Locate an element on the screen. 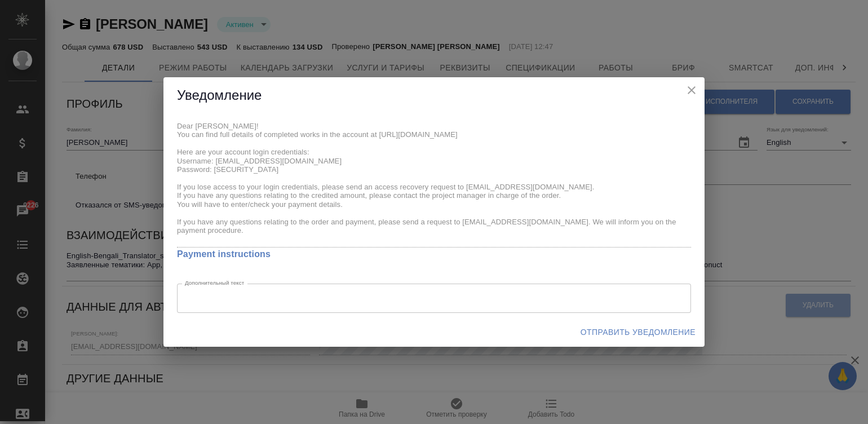 The height and width of the screenshot is (424, 868). button: Отправить уведомление is located at coordinates (638, 332).